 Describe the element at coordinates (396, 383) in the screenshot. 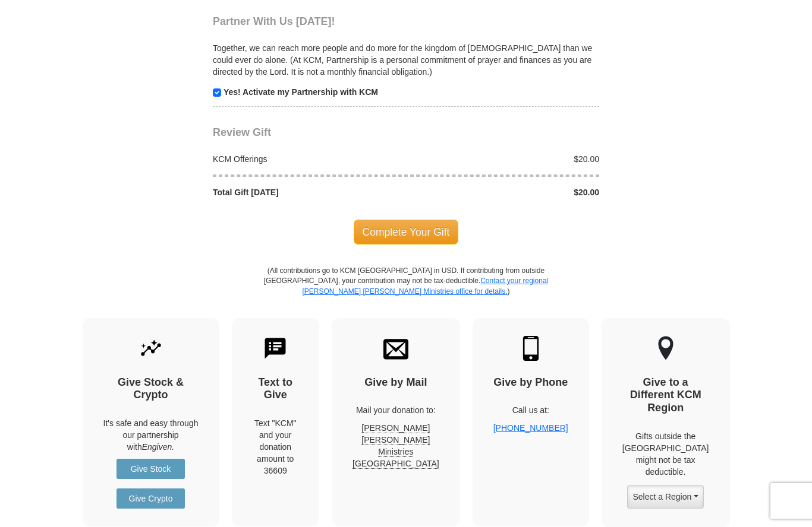

I see `h4: Give by Mail` at that location.